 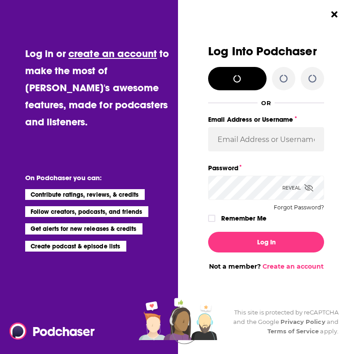 What do you see at coordinates (293, 331) in the screenshot?
I see `a: Terms of Service` at bounding box center [293, 331].